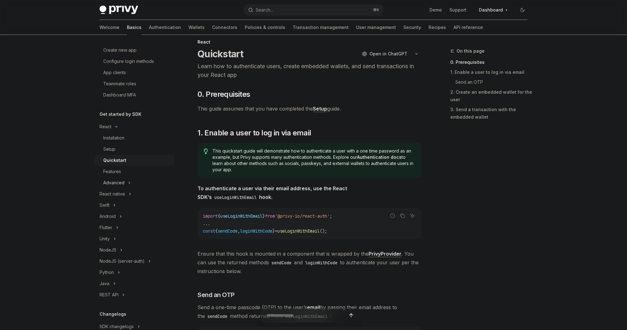 This screenshot has width=627, height=330. Describe the element at coordinates (384, 54) in the screenshot. I see `button: Open in ChatGPT` at that location.